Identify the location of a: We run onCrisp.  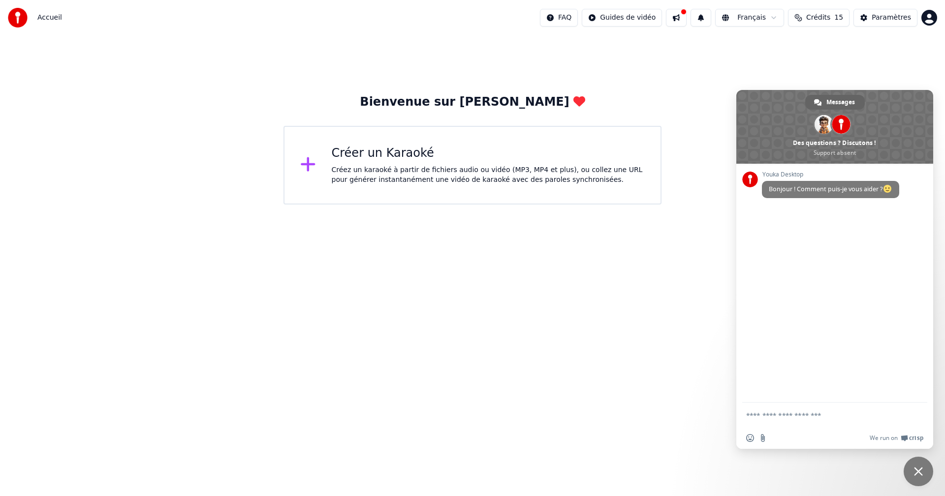
(896, 438).